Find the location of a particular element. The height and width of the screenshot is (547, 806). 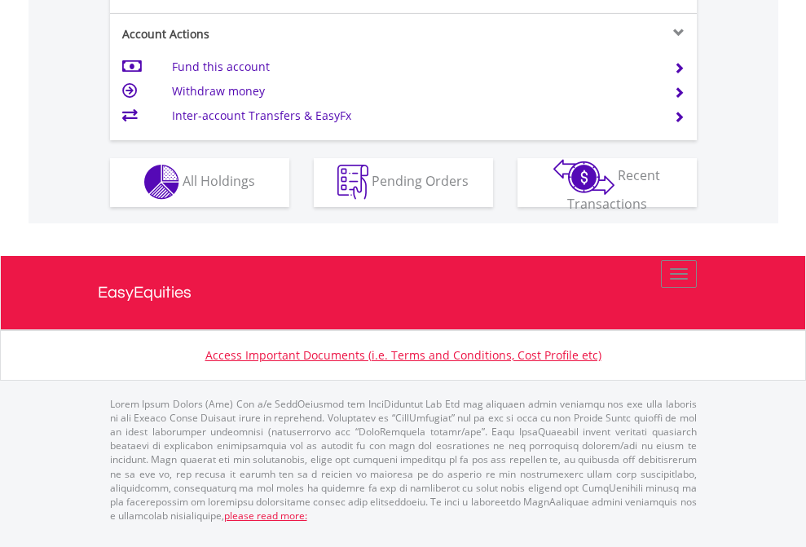

span: Recent Transactions is located at coordinates (614, 189).